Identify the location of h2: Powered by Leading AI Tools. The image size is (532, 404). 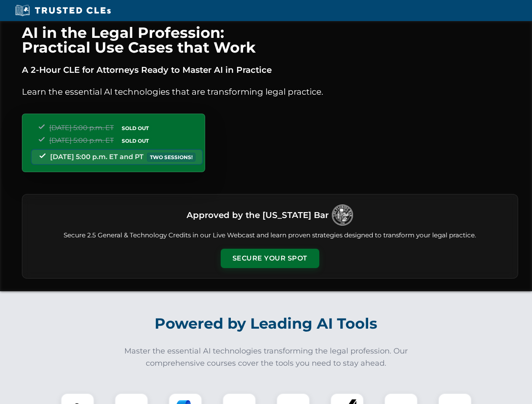
(266, 324).